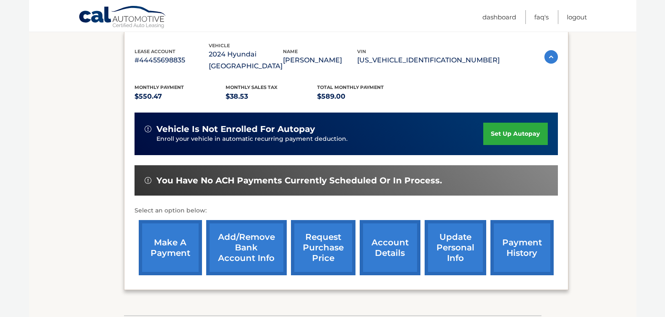 The image size is (665, 317). I want to click on span: Total Monthly Payment, so click(350, 87).